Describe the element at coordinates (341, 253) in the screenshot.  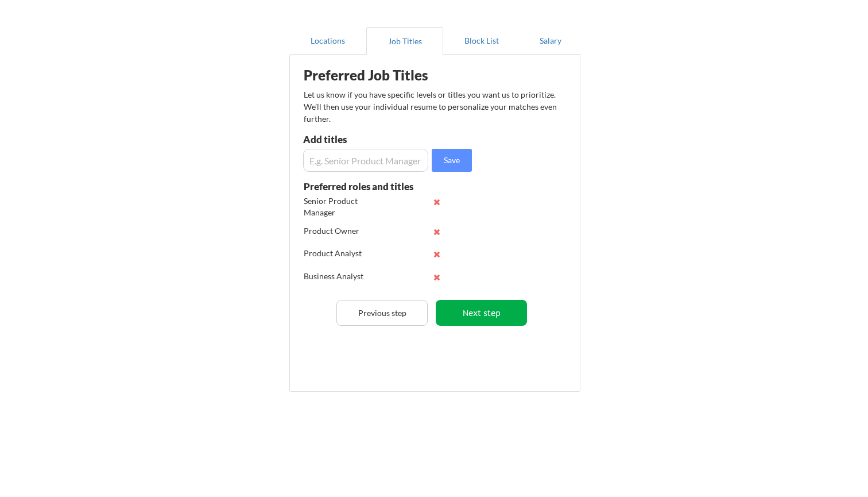
I see `div: Product Analyst` at that location.